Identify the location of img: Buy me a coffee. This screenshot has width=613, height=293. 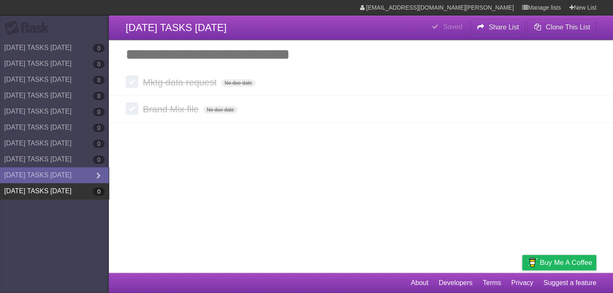
(532, 262).